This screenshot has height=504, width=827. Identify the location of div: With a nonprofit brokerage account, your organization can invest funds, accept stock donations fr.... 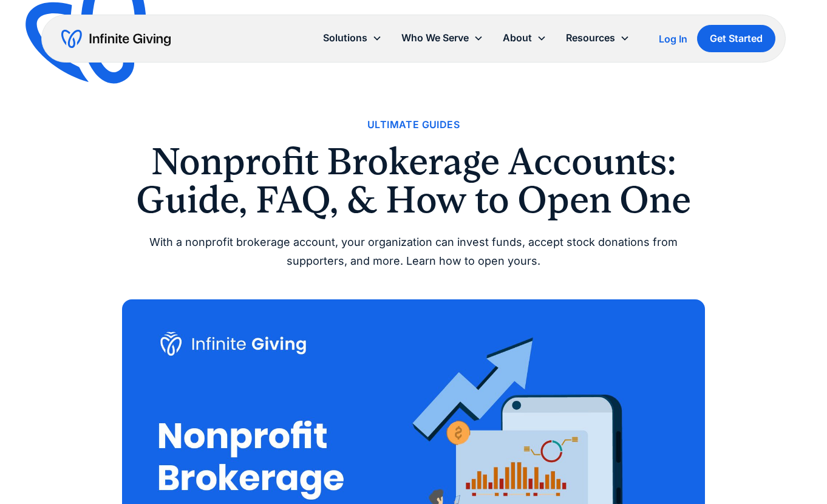
(414, 251).